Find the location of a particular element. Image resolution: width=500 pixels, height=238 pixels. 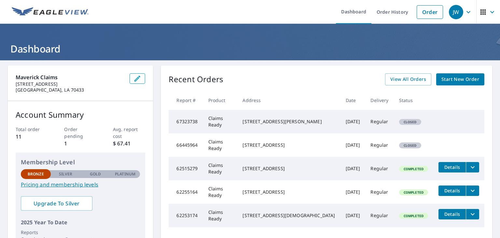

a: View All Orders is located at coordinates (408, 79).